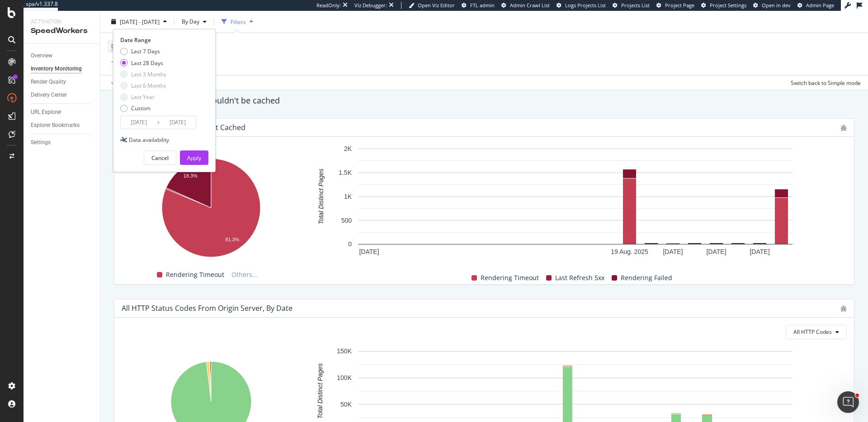 The image size is (868, 422). What do you see at coordinates (56, 69) in the screenshot?
I see `div: Inventory Monitoring` at bounding box center [56, 69].